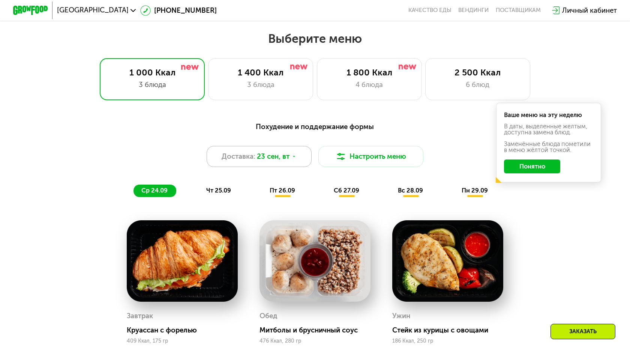  What do you see at coordinates (269, 316) in the screenshot?
I see `div: Обед` at bounding box center [269, 316].